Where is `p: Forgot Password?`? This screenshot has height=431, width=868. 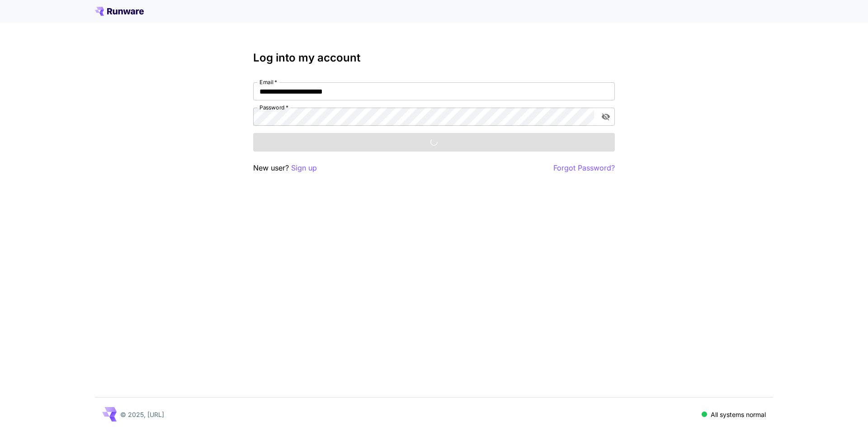
p: Forgot Password? is located at coordinates (584, 168).